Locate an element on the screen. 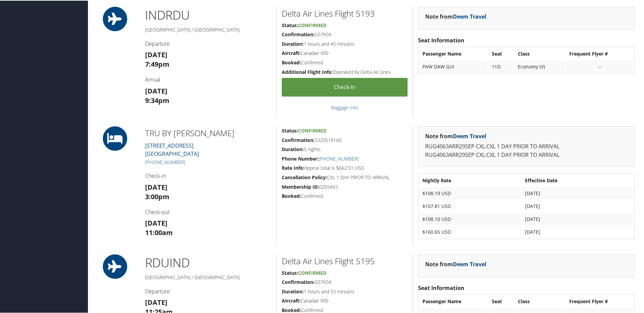 Image resolution: width=644 pixels, height=313 pixels. h4: Arrival is located at coordinates (208, 79).